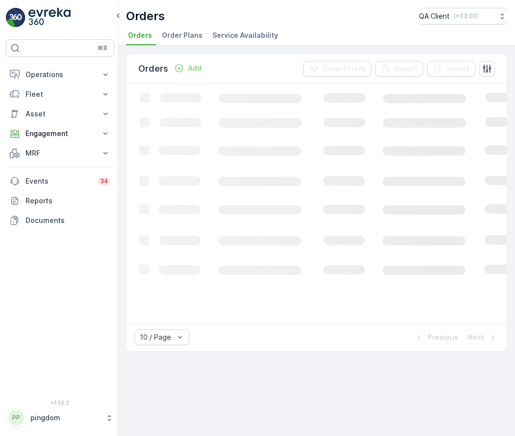 The width and height of the screenshot is (515, 436). What do you see at coordinates (60, 181) in the screenshot?
I see `a: Events34` at bounding box center [60, 181].